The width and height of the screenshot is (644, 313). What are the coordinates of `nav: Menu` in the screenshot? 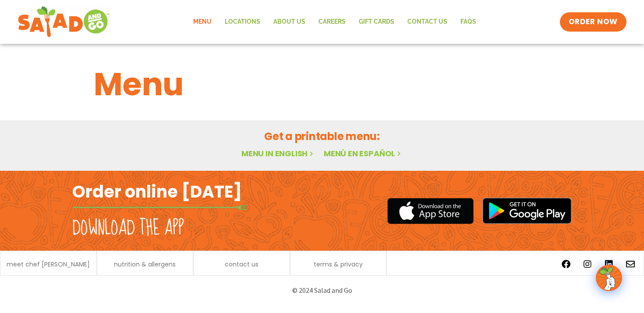 It's located at (335, 22).